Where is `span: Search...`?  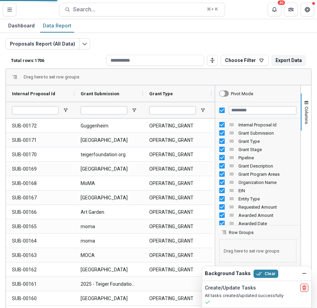
span: Search... is located at coordinates (138, 9).